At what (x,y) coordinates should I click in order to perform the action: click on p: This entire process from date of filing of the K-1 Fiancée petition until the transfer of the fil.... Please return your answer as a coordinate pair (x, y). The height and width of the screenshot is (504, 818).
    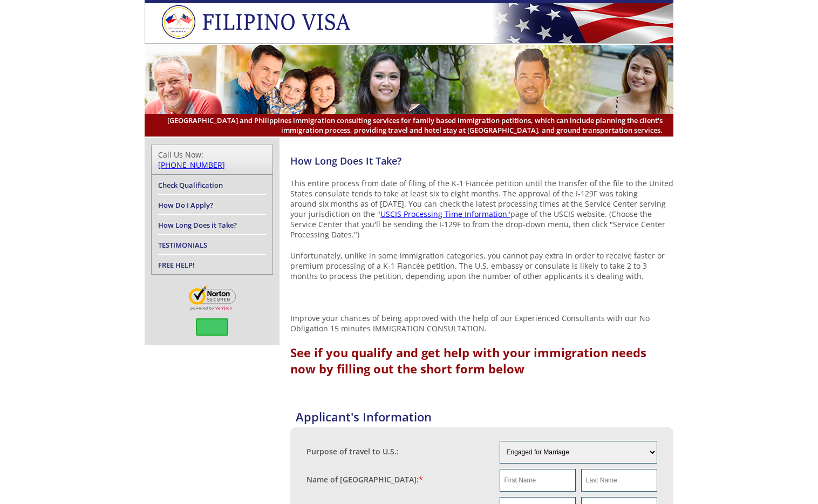
    Looking at the image, I should click on (482, 209).